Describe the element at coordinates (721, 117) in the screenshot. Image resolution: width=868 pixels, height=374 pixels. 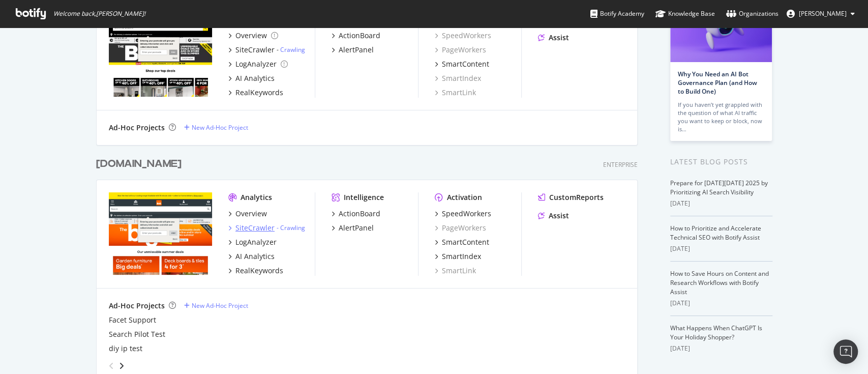
I see `div: If you haven’t yet grappled with the question of what AI traffic you want to keep or block, now is…` at that location.